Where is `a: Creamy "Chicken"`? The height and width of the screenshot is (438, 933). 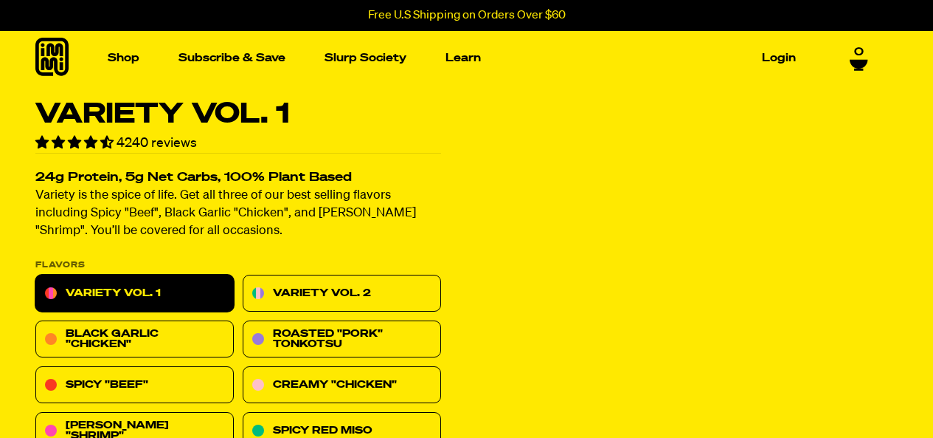 a: Creamy "Chicken" is located at coordinates (342, 385).